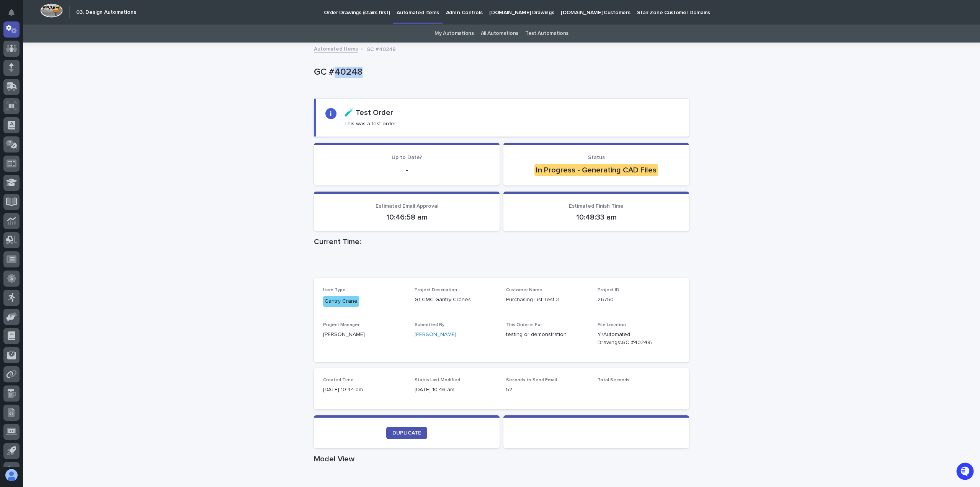 The image size is (980, 487). What do you see at coordinates (596, 170) in the screenshot?
I see `div: In Progress - Generating CAD Files` at bounding box center [596, 170].